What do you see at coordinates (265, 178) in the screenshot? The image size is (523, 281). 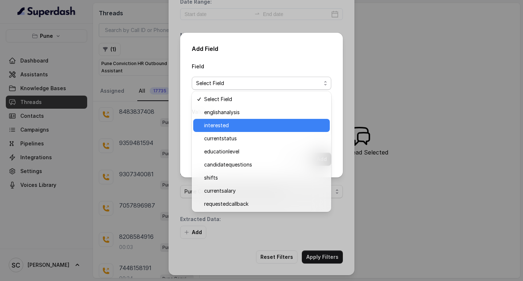 I see `span: shifts` at bounding box center [265, 178].